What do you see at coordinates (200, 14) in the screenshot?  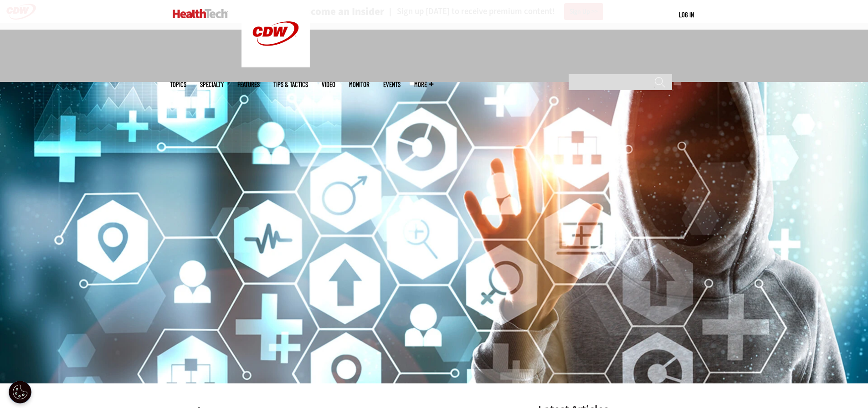 I see `img: Home` at bounding box center [200, 14].